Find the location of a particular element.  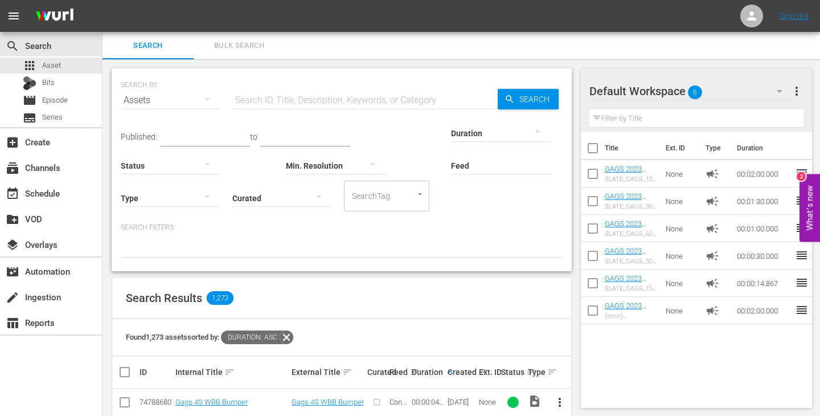

div: SLATE_GAGS_15s_2023 is located at coordinates (631, 288).